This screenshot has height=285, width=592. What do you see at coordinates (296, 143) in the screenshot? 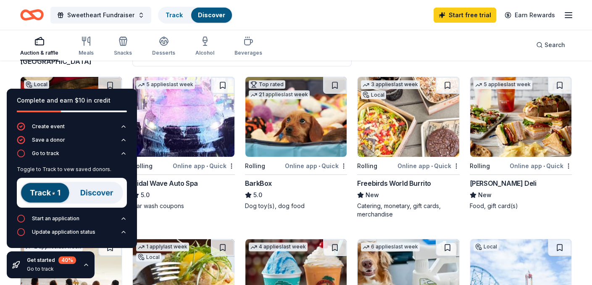
I see `a: Image for BarkBoxTop rated21 applieslast weekRollingOnline app•QuickBarkBox5.0Dog toy(s), dog food` at bounding box center [296, 143].